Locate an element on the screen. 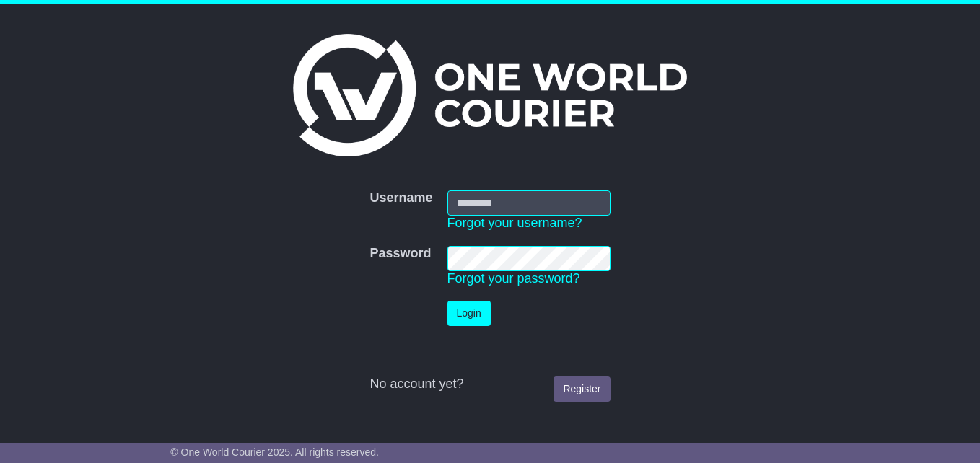  button: Login is located at coordinates (469, 313).